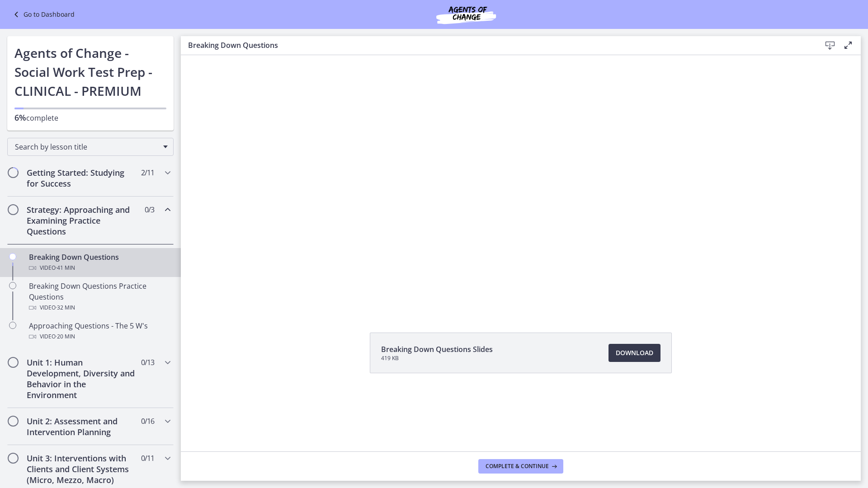 Image resolution: width=868 pixels, height=488 pixels. I want to click on span: 419 KB, so click(437, 359).